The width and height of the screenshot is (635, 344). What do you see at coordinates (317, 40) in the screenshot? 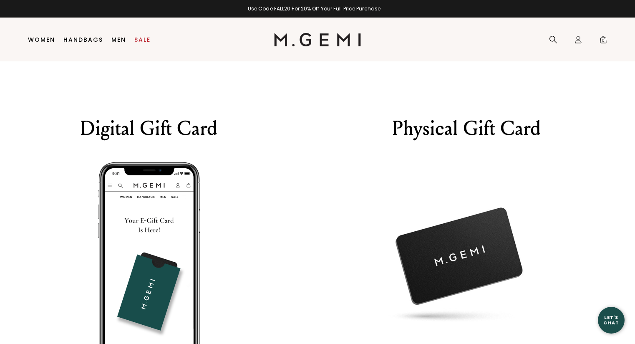
I see `img: M.Gemi` at bounding box center [317, 40].